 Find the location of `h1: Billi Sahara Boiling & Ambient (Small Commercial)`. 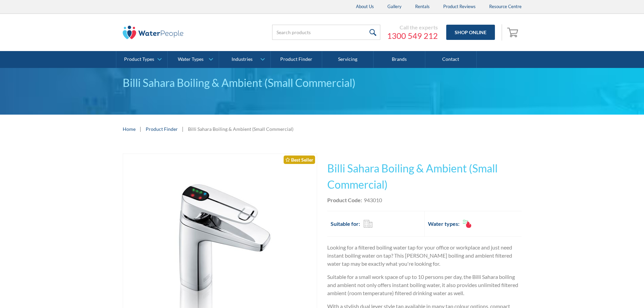

h1: Billi Sahara Boiling & Ambient (Small Commercial) is located at coordinates (424, 176).